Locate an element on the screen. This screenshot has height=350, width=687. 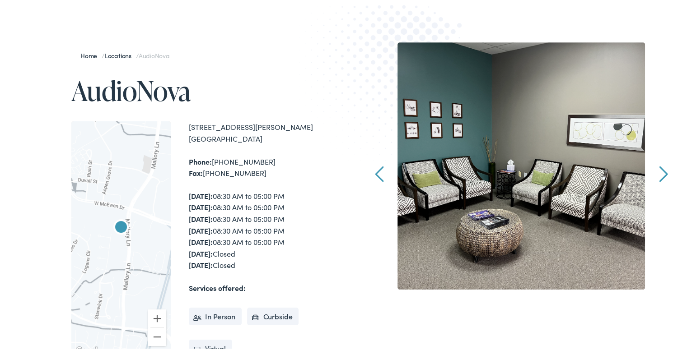
button: Zoom in is located at coordinates (157, 317).